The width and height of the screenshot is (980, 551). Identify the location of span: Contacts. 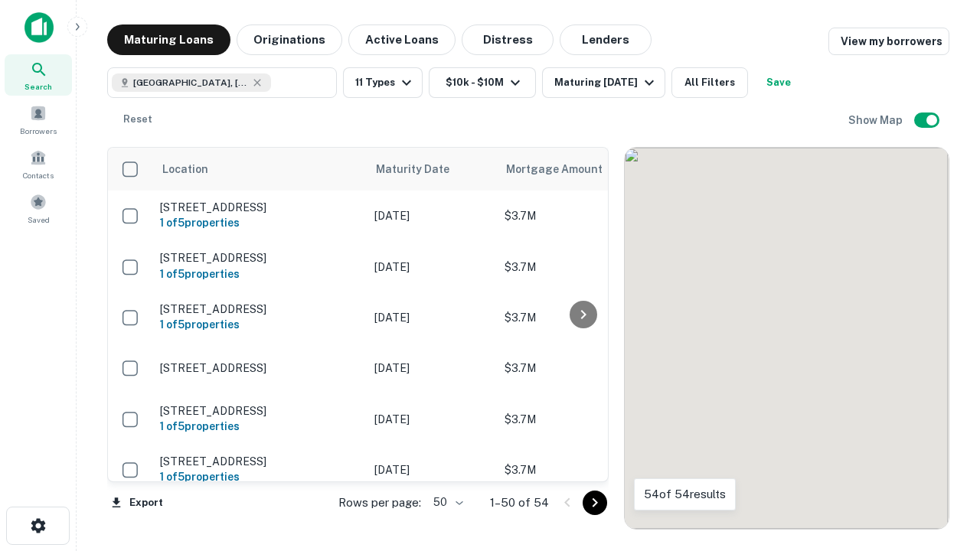
(39, 175).